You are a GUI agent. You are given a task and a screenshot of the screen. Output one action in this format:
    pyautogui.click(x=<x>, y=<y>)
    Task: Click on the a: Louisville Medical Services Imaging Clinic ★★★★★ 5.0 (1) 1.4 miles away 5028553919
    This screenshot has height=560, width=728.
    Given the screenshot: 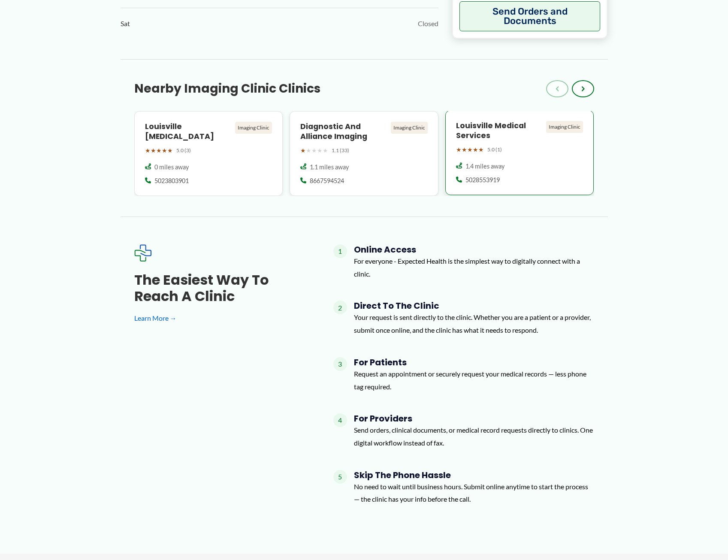 What is the action you would take?
    pyautogui.click(x=519, y=154)
    